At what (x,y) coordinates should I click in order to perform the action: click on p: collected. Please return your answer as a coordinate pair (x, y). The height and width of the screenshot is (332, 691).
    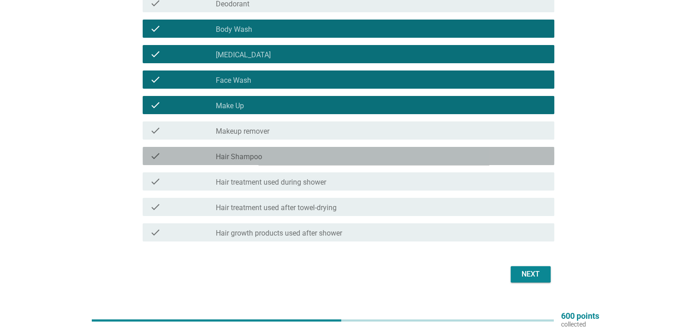
    Looking at the image, I should click on (580, 324).